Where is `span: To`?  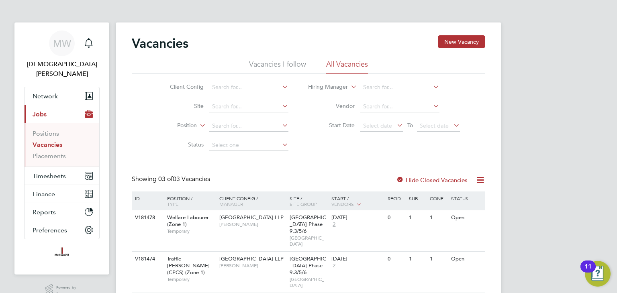
span: To is located at coordinates (410, 125).